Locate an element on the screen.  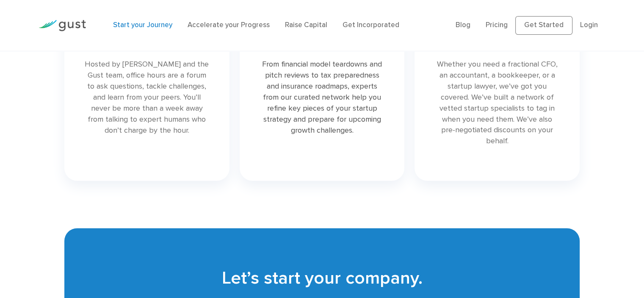
a: Start your Journey is located at coordinates (143, 25).